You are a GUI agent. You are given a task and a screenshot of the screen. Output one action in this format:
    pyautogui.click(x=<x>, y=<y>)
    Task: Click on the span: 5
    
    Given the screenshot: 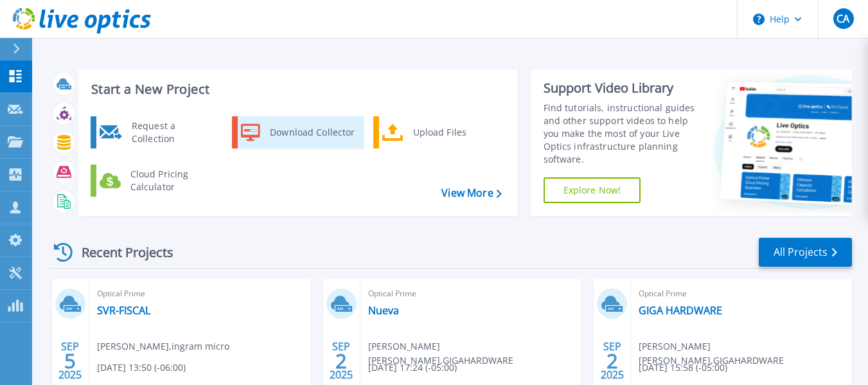 What is the action you would take?
    pyautogui.click(x=70, y=361)
    